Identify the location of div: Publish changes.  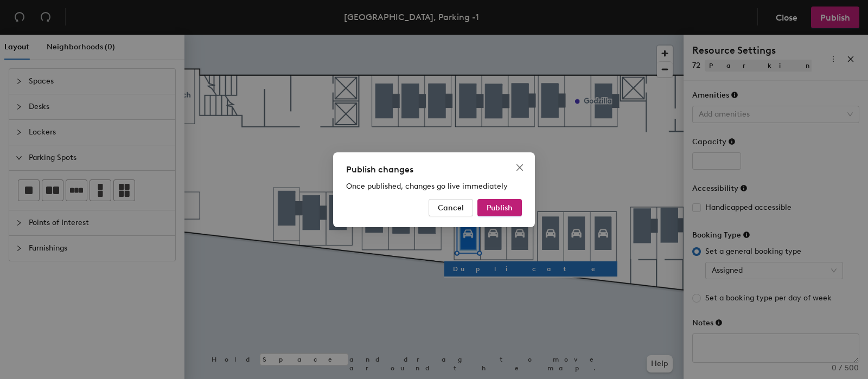
(434, 170).